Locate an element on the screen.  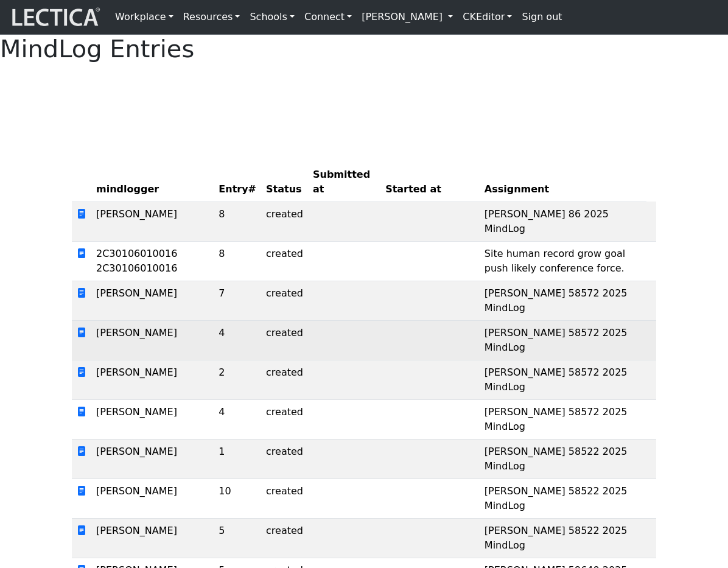
th: Submitted at is located at coordinates (344, 182).